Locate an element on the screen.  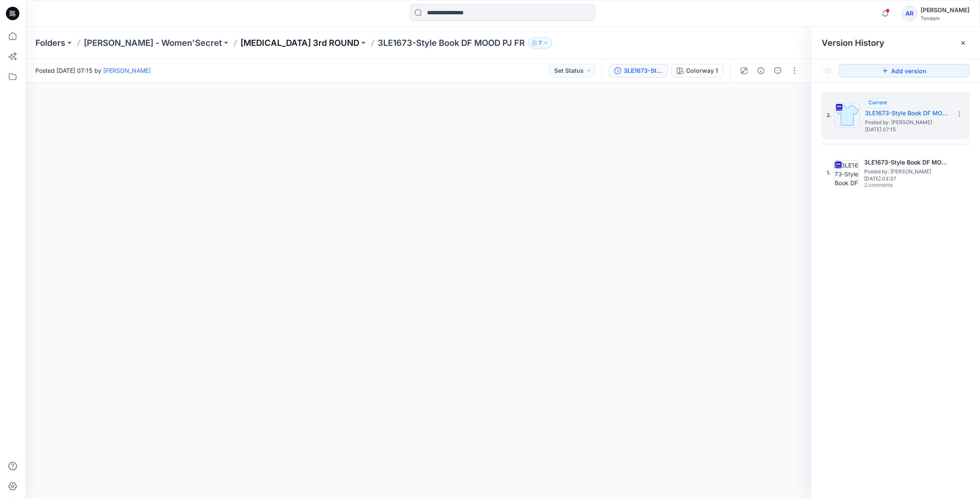
span: Current is located at coordinates (877, 102).